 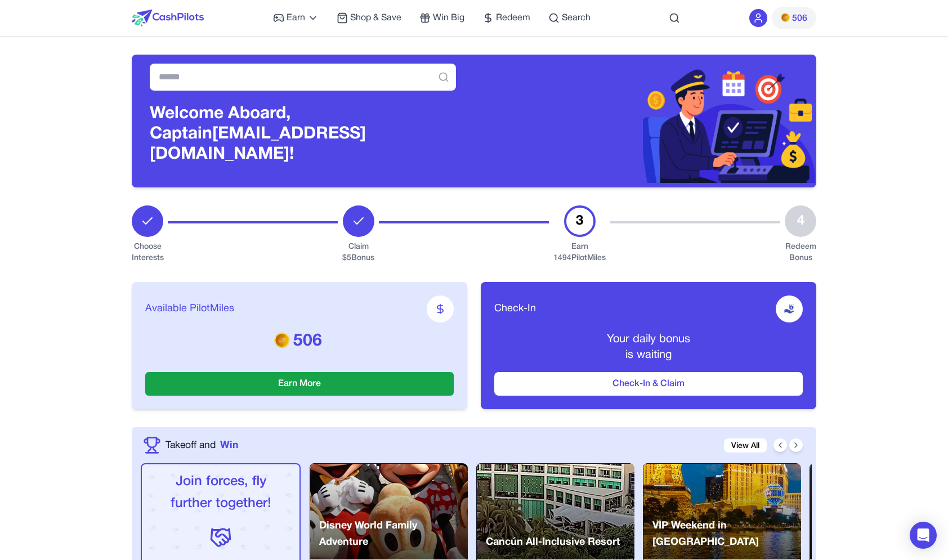 I want to click on span: is waiting, so click(x=649, y=355).